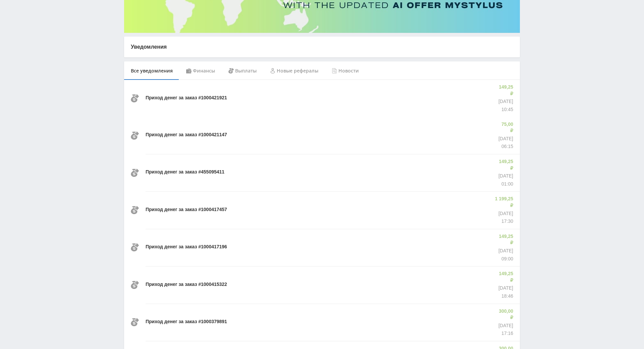  Describe the element at coordinates (506, 147) in the screenshot. I see `p: 06:15` at that location.